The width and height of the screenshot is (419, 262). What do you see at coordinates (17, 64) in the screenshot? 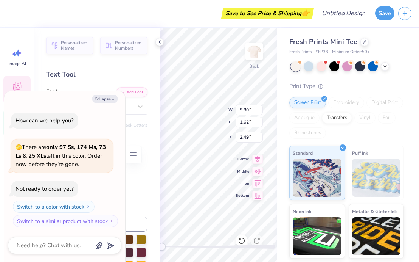
I see `span: Image AI` at bounding box center [17, 64].